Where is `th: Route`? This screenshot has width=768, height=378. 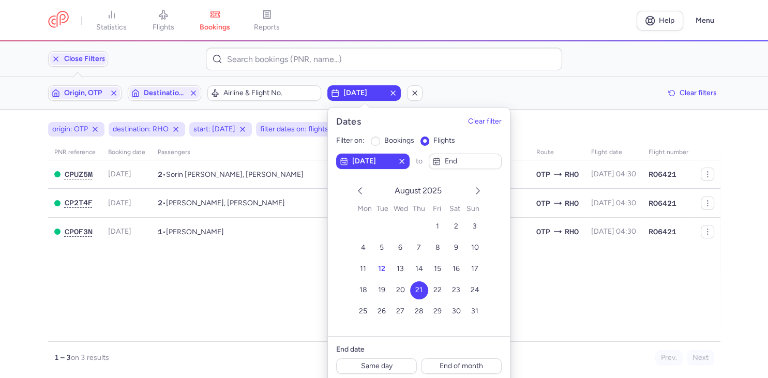 th: Route is located at coordinates (557, 153).